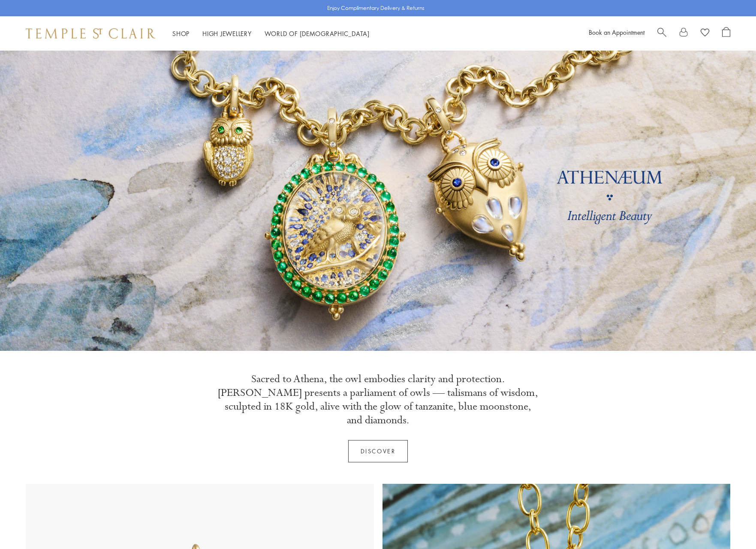  What do you see at coordinates (378, 451) in the screenshot?
I see `a: Discover` at bounding box center [378, 451].